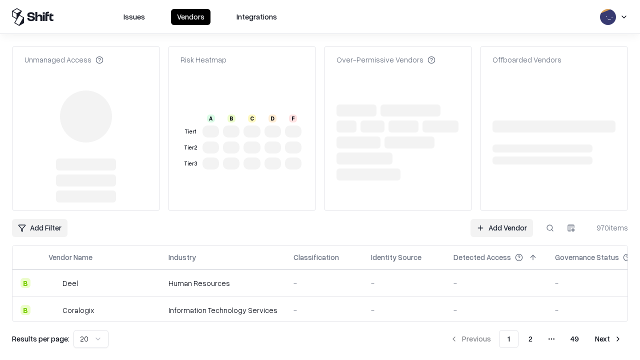 The width and height of the screenshot is (640, 360). What do you see at coordinates (54, 310) in the screenshot?
I see `img: Coralogix` at bounding box center [54, 310].